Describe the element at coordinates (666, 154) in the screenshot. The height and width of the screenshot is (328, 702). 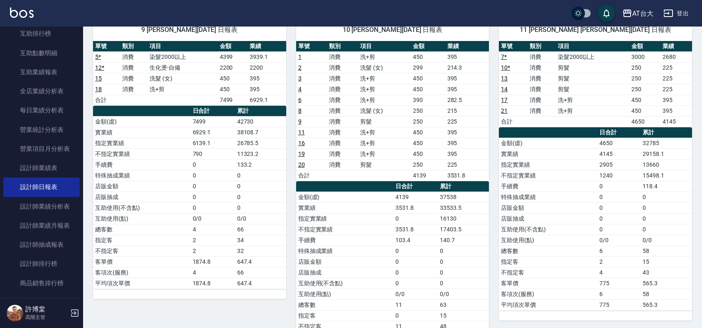
I see `td: 29158.1` at that location.